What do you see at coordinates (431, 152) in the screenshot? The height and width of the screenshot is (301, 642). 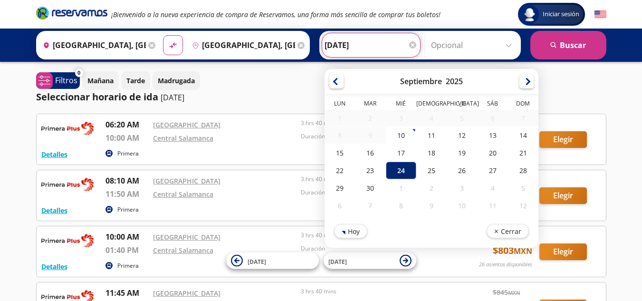 I see `div: 18-Sep-25` at bounding box center [431, 152].